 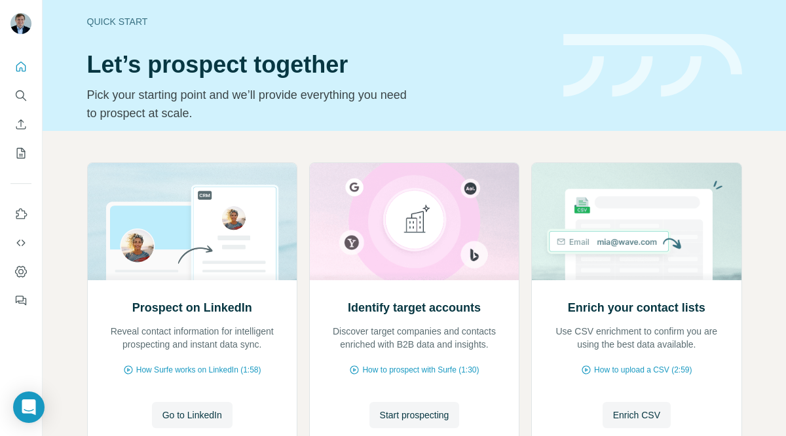 I want to click on img: banner, so click(x=652, y=66).